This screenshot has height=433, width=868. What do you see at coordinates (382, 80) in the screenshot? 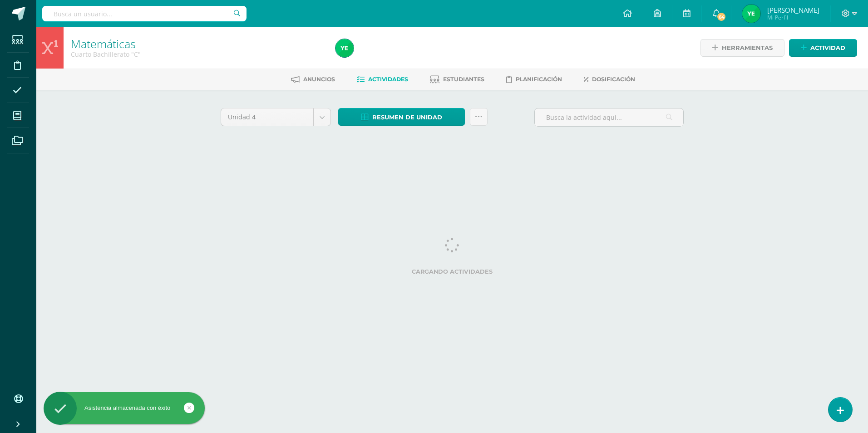
I see `a: Actividades` at bounding box center [382, 80].